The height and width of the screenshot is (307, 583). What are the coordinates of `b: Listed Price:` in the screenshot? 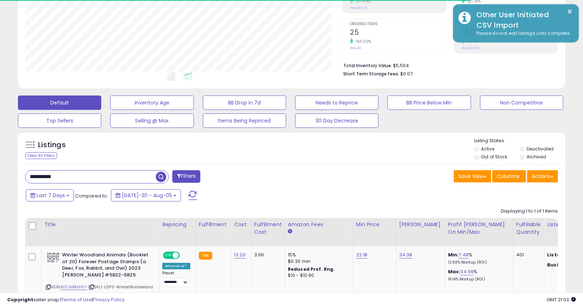 It's located at (563, 254).